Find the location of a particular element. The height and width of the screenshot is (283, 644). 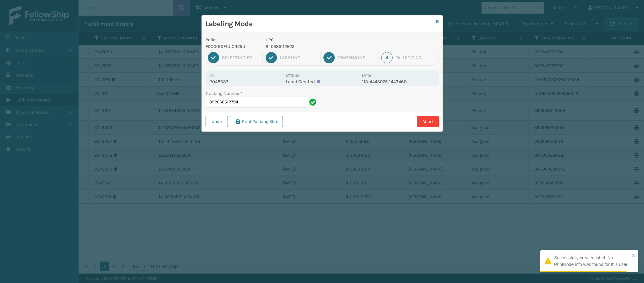

div: 1 is located at coordinates (214, 58).